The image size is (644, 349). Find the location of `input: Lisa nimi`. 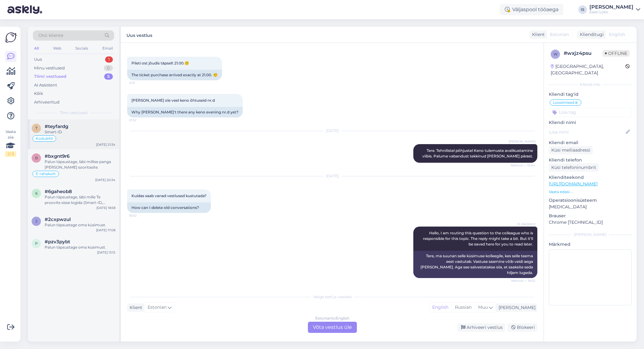

input: Lisa nimi is located at coordinates (587, 132).